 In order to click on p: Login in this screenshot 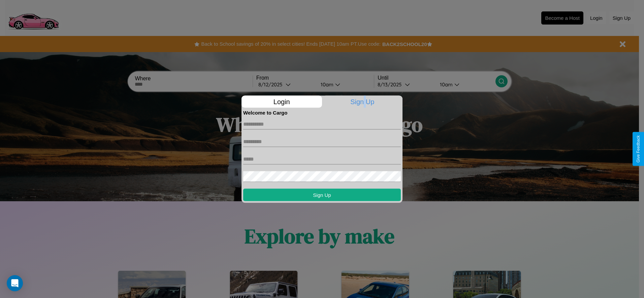, I will do `click(282, 102)`.